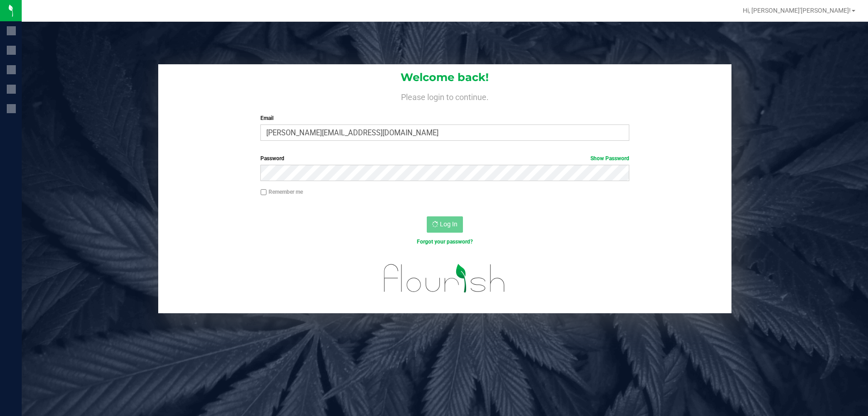 This screenshot has height=416, width=868. What do you see at coordinates (445, 78) in the screenshot?
I see `h1: Welcome back!` at bounding box center [445, 78].